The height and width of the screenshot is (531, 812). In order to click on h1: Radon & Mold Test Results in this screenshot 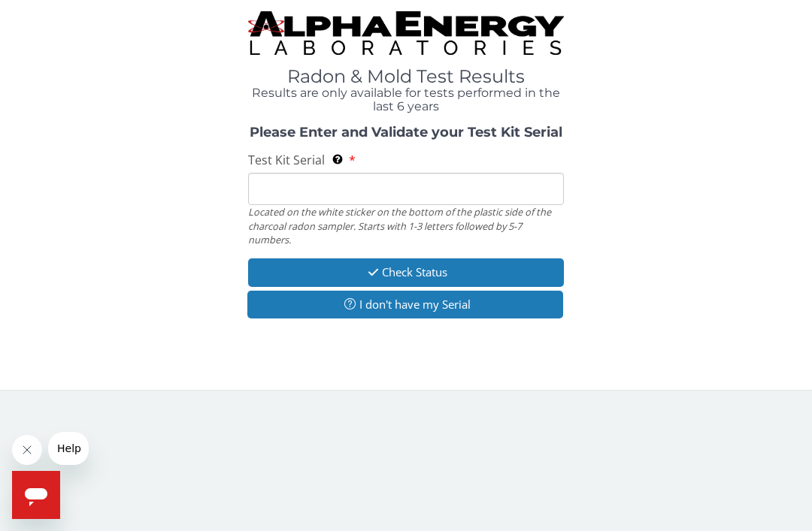, I will do `click(406, 77)`.